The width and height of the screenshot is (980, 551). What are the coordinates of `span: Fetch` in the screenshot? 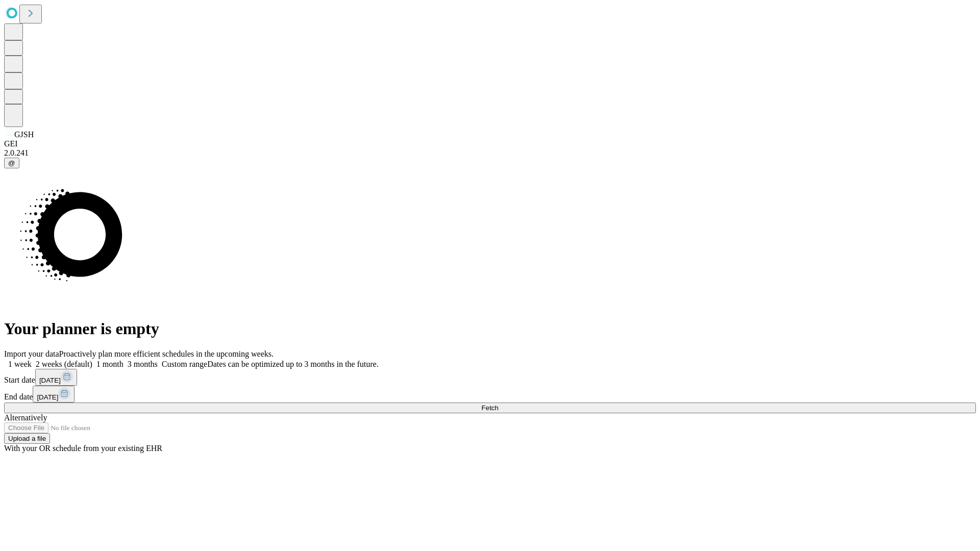 It's located at (490, 408).